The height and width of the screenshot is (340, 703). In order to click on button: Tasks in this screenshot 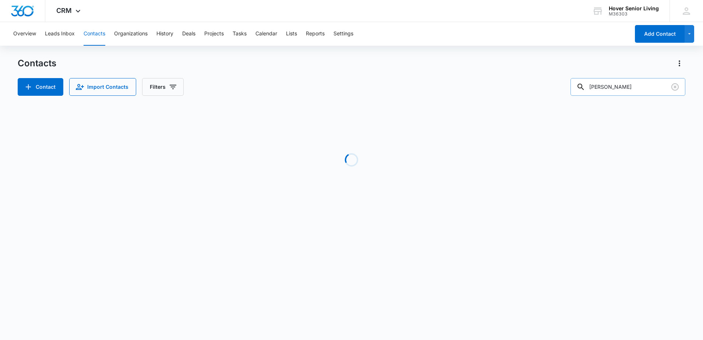, I will do `click(240, 34)`.